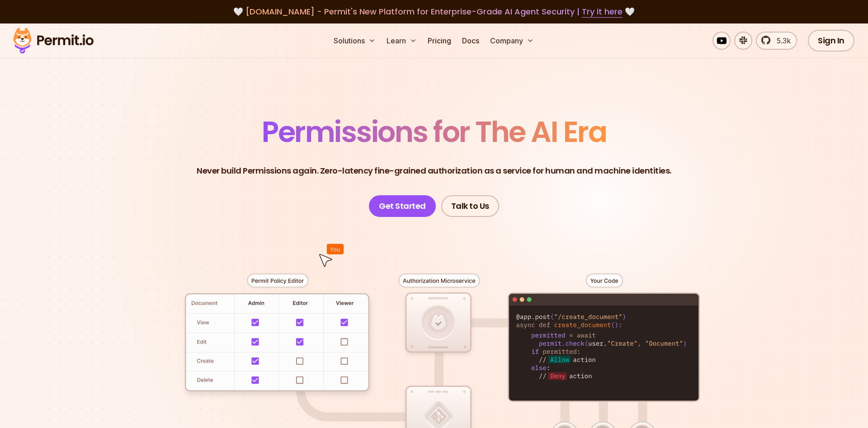  Describe the element at coordinates (401, 40) in the screenshot. I see `button: Learn` at that location.